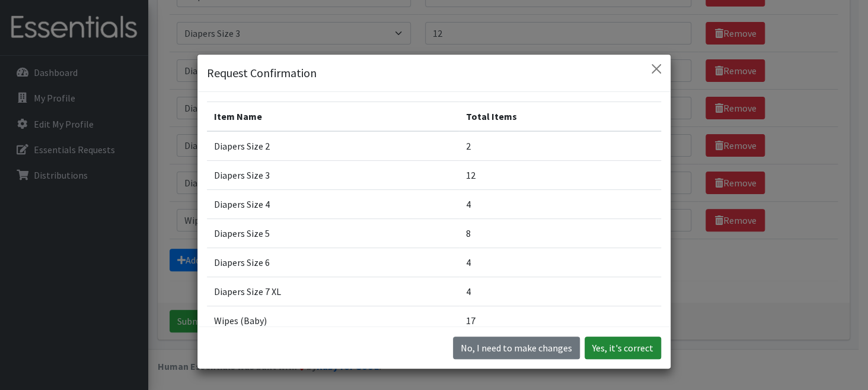  Describe the element at coordinates (333, 321) in the screenshot. I see `td: Wipes (Baby)` at that location.